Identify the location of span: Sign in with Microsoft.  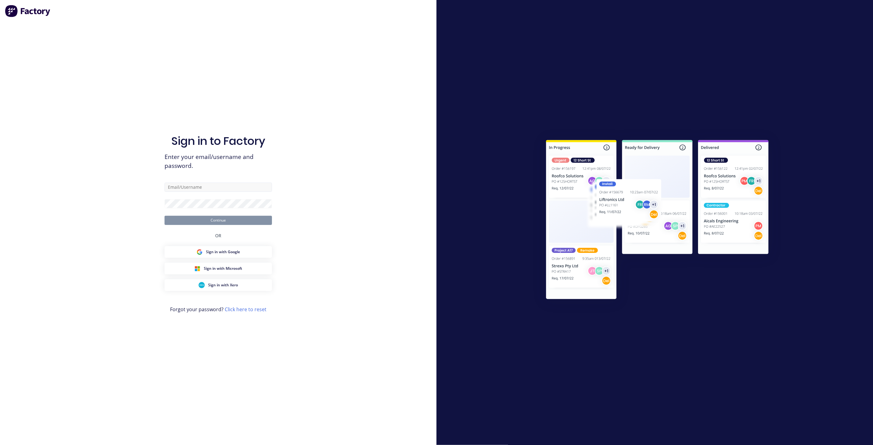
(223, 268).